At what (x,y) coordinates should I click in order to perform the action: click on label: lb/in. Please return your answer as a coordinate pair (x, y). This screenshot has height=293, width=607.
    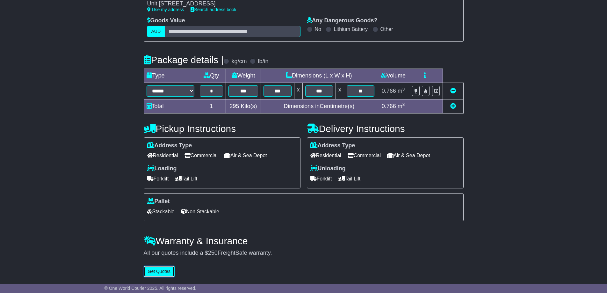
    Looking at the image, I should click on (263, 61).